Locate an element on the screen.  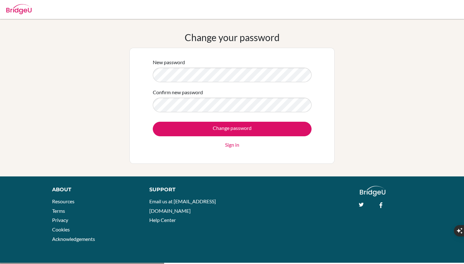
a: Privacy is located at coordinates (60, 220).